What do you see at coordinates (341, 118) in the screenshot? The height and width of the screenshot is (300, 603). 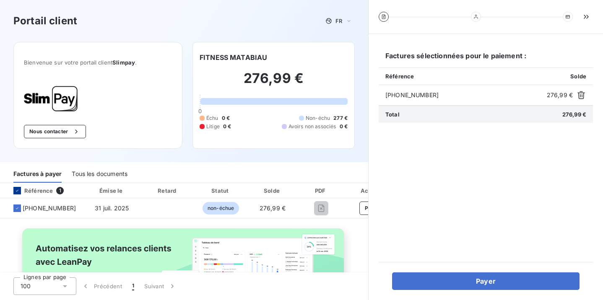 I see `span: 277 €` at bounding box center [341, 118].